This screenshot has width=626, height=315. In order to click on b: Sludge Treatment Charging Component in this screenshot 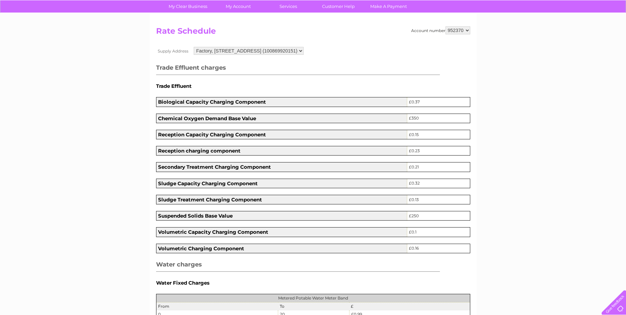, I will do `click(210, 199)`.